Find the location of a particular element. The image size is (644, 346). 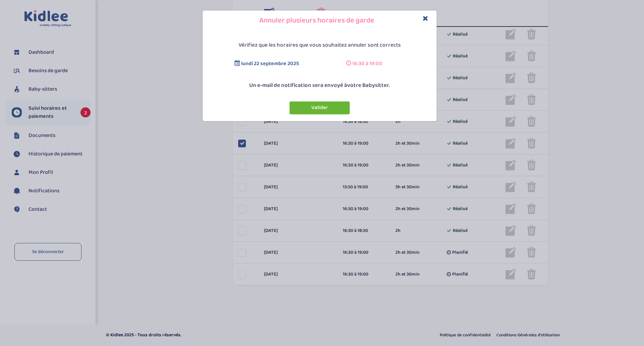

button: Valider is located at coordinates (320, 108).